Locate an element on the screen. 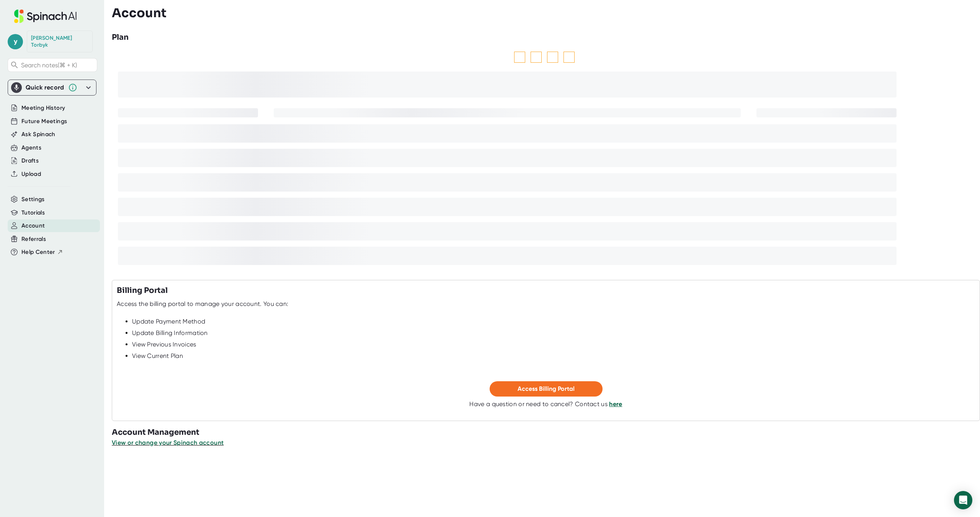 Image resolution: width=980 pixels, height=517 pixels. div: Update Billing Information is located at coordinates (553, 333).